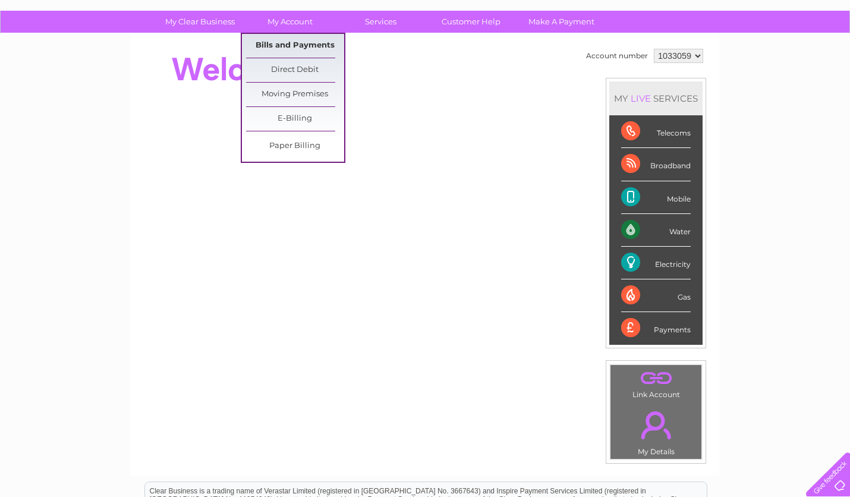  I want to click on div: Water, so click(655, 230).